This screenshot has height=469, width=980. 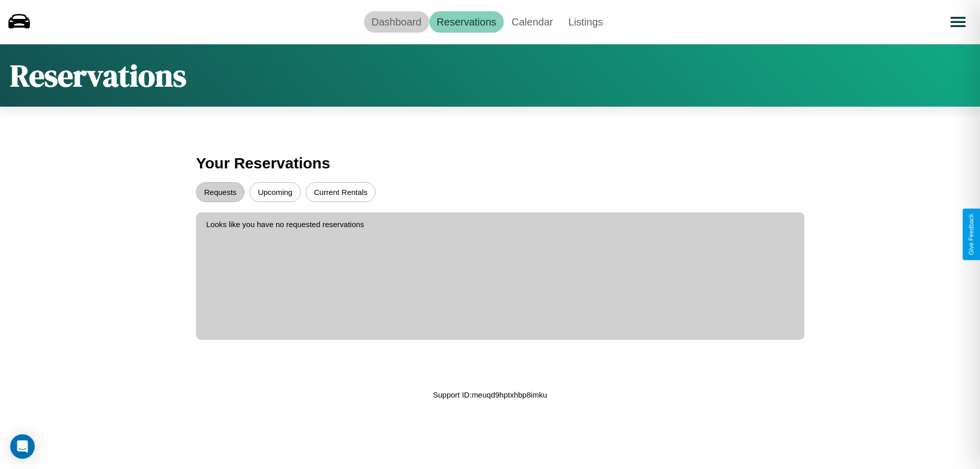 I want to click on button: Current Rentals, so click(x=340, y=192).